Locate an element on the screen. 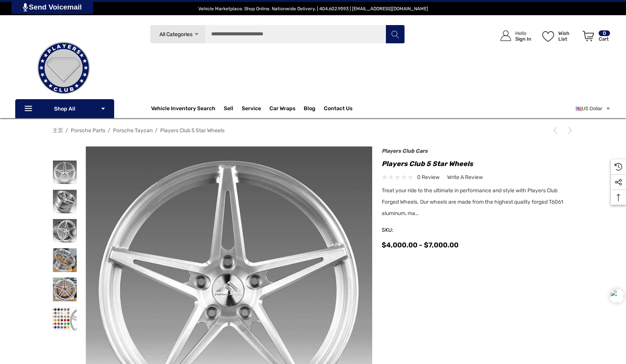 The width and height of the screenshot is (626, 364). button: Search is located at coordinates (395, 34).